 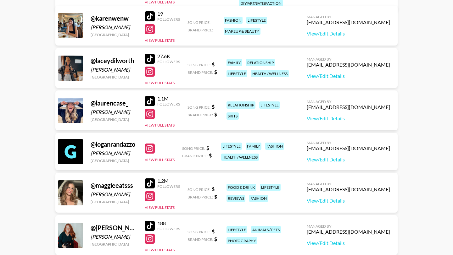 I want to click on div: 1.2M, so click(x=169, y=181).